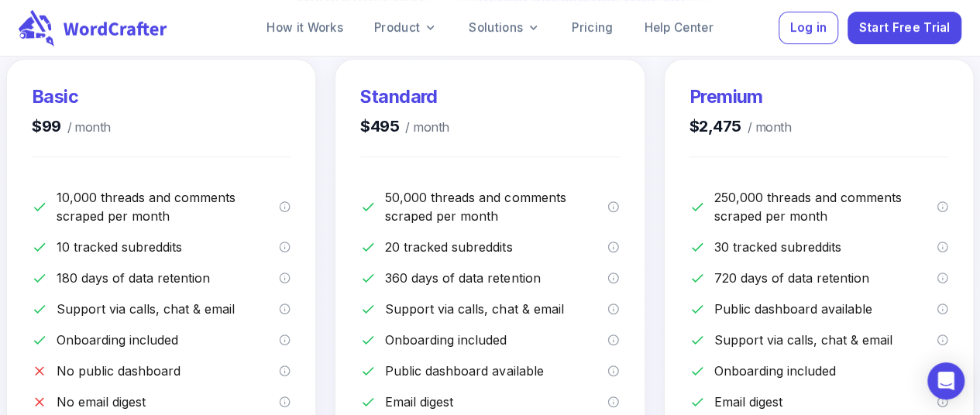  What do you see at coordinates (404, 126) in the screenshot?
I see `h4: $495` at bounding box center [404, 126].